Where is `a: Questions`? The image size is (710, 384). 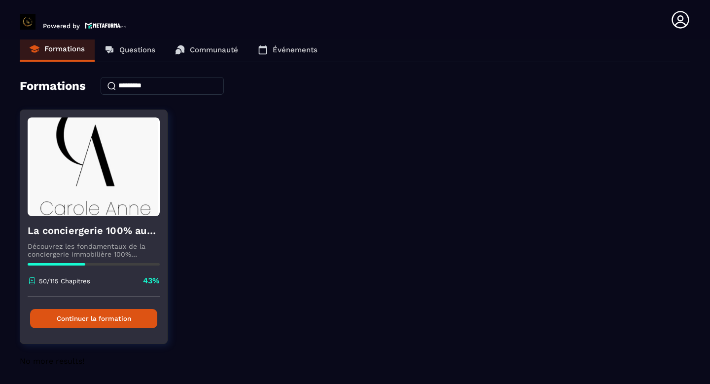
a: Questions is located at coordinates (130, 50).